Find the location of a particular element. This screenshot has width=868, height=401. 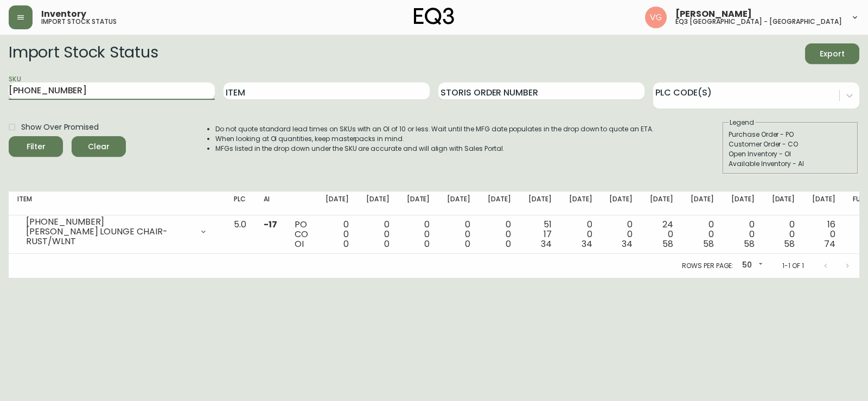

div: Customer Order - CO is located at coordinates (791, 145).